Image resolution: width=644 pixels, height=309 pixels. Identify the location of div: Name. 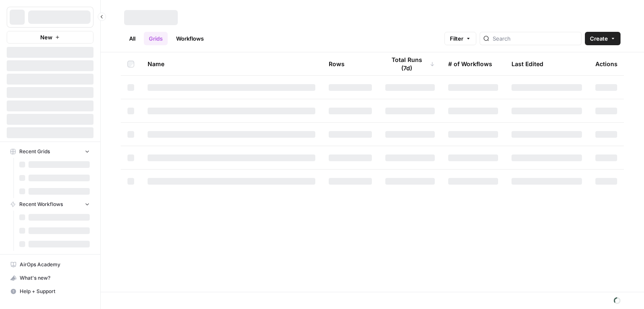
(231, 64).